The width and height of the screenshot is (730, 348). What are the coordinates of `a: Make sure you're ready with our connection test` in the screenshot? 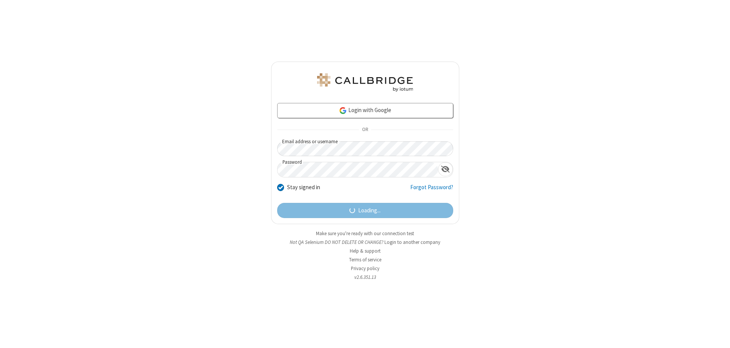 It's located at (365, 233).